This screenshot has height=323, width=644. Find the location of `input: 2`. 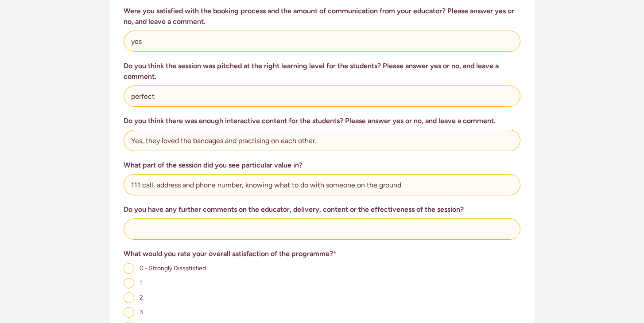

input: 2 is located at coordinates (129, 298).